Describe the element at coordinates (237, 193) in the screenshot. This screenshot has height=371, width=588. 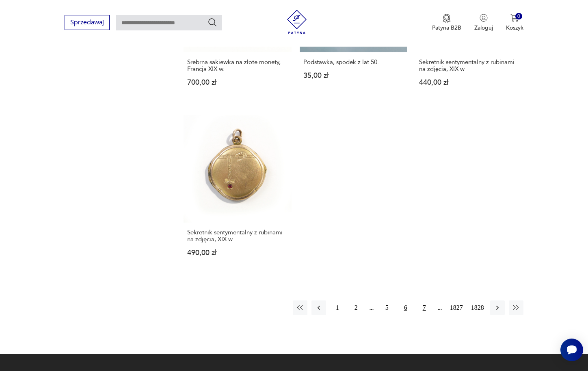
I see `a: Sekretnik sentymentalny z rubinami na zdjęcia, XIX wSekretnik sentymentalny z rubinami na zdjęcia...` at that location.